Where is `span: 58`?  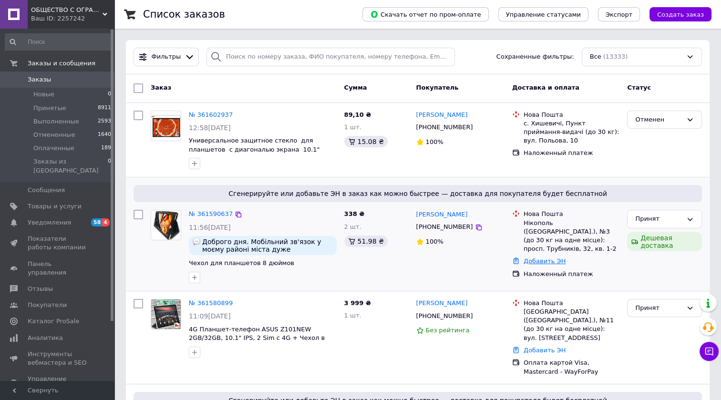 span: 58 is located at coordinates (96, 222).